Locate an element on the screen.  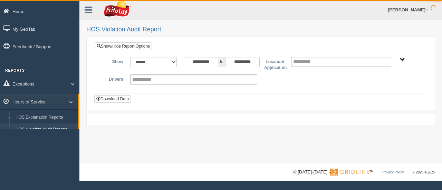
button: Download Data is located at coordinates (112, 99).